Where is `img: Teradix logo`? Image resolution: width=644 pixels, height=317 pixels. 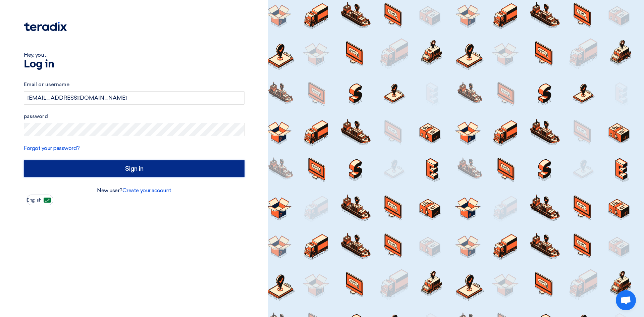
img: Teradix logo is located at coordinates (45, 26).